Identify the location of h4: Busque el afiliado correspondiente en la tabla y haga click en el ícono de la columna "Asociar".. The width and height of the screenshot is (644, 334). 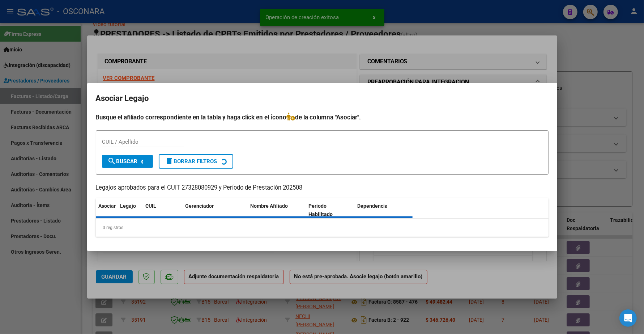
(322, 117).